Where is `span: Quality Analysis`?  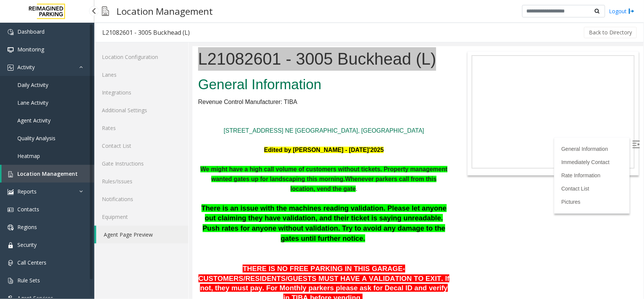
span: Quality Analysis is located at coordinates (36, 138).